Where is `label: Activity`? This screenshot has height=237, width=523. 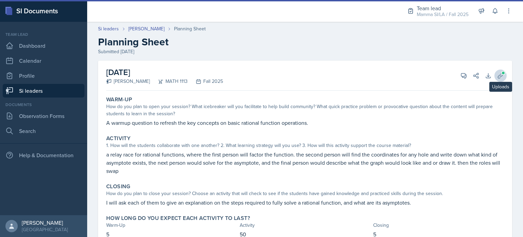 label: Activity is located at coordinates (118, 138).